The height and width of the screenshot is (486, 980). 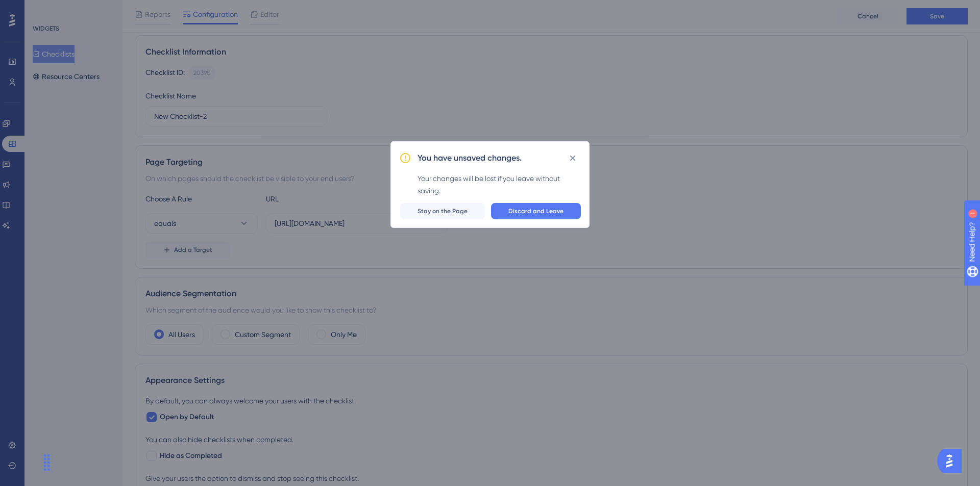 I want to click on span: Discard and Leave, so click(x=536, y=211).